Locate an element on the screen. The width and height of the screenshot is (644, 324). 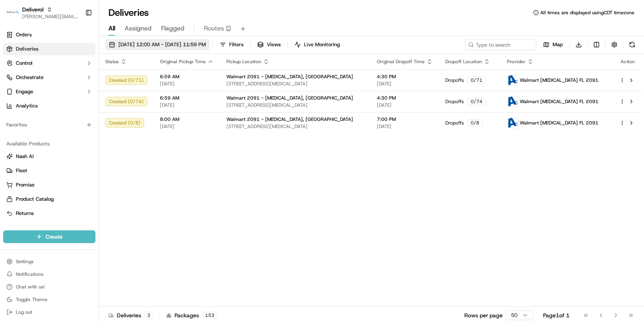
div: Page 1 of 1 is located at coordinates (556, 315).